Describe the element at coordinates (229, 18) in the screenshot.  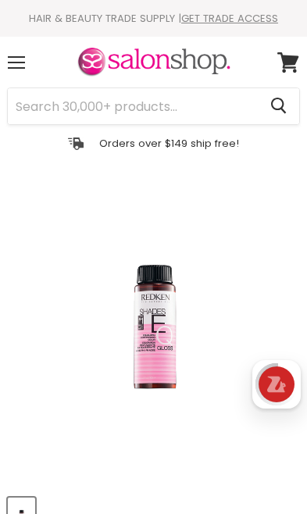
I see `a: GET TRADE ACCESS` at that location.